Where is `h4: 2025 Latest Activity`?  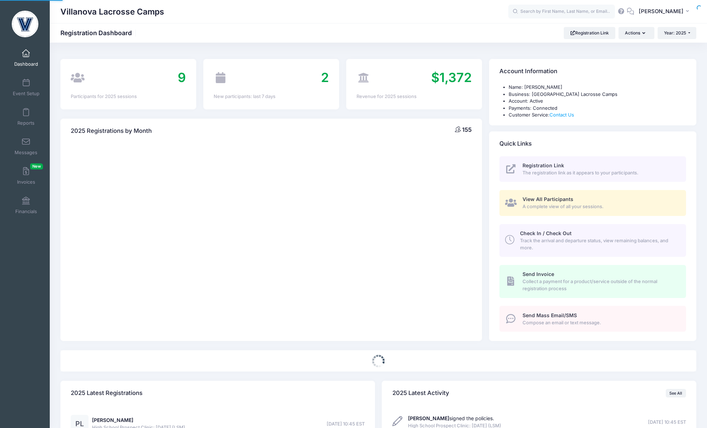 h4: 2025 Latest Activity is located at coordinates (421, 393).